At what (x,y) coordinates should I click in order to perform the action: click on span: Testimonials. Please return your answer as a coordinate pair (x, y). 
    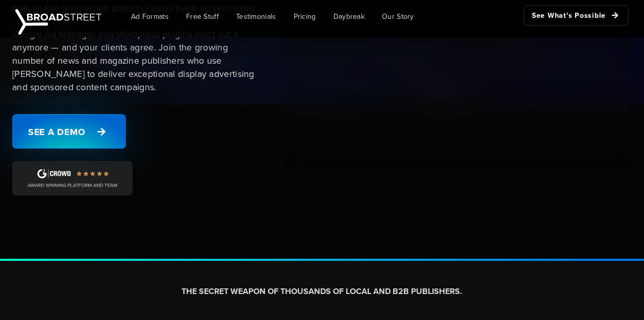
    Looking at the image, I should click on (256, 16).